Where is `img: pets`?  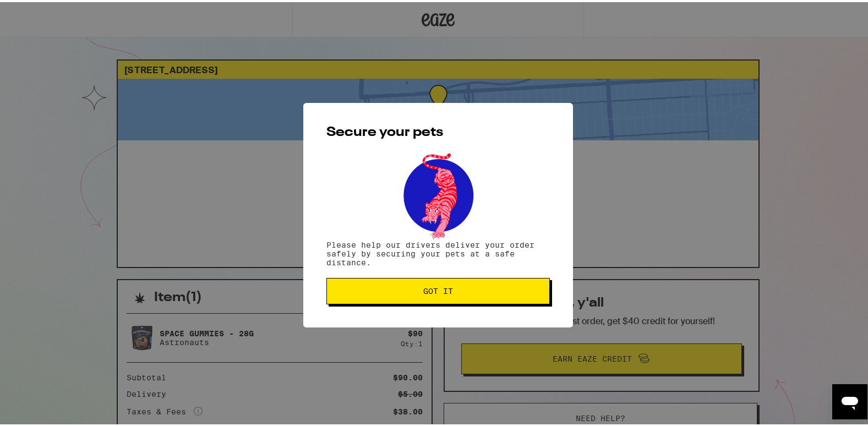
img: pets is located at coordinates (438, 193).